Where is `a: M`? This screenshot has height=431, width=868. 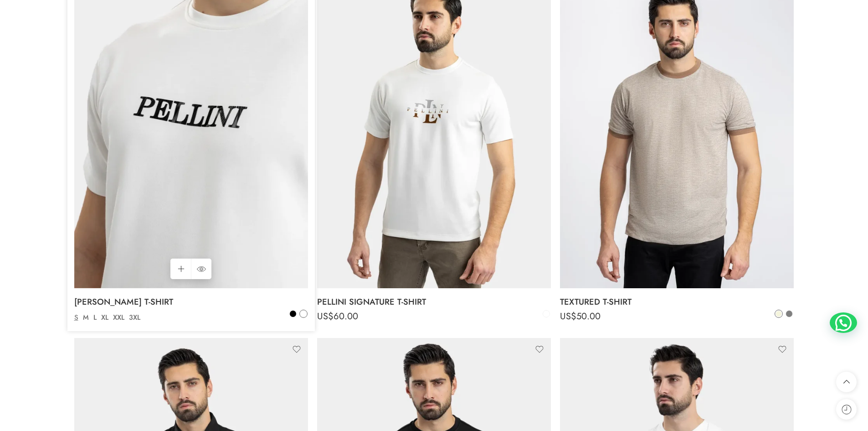
a: M is located at coordinates (86, 317).